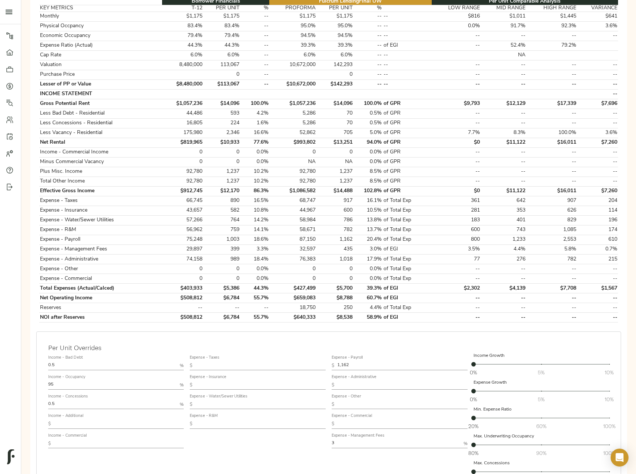  What do you see at coordinates (183, 46) in the screenshot?
I see `td: 44.3%` at bounding box center [183, 46].